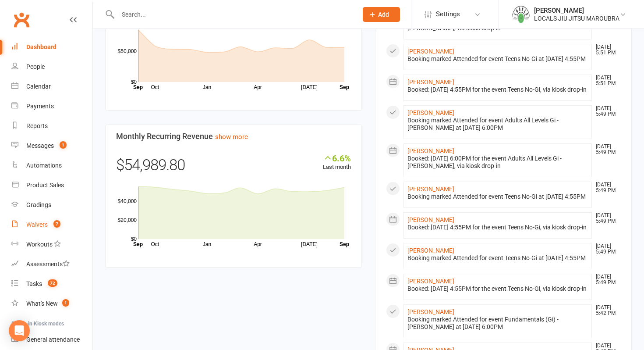 The image size is (644, 350). Describe the element at coordinates (42, 303) in the screenshot. I see `div: What's New` at that location.